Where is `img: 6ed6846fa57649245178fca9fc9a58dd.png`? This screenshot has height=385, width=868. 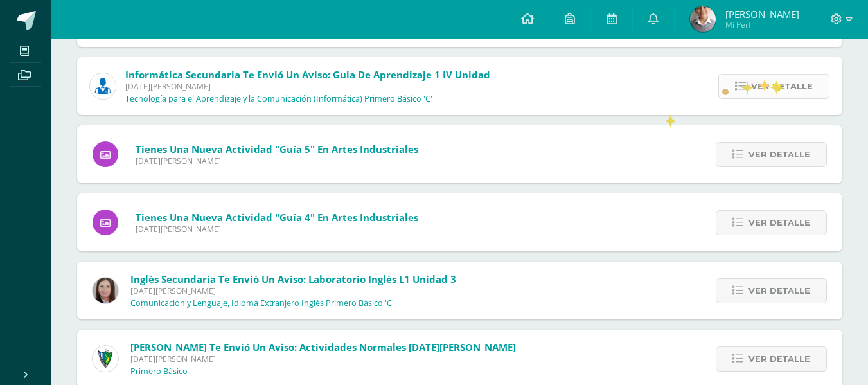 img: 6ed6846fa57649245178fca9fc9a58dd.png is located at coordinates (103, 86).